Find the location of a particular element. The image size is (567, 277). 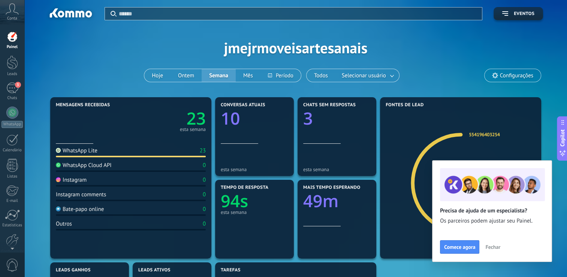

div: Leads is located at coordinates (12, 74).